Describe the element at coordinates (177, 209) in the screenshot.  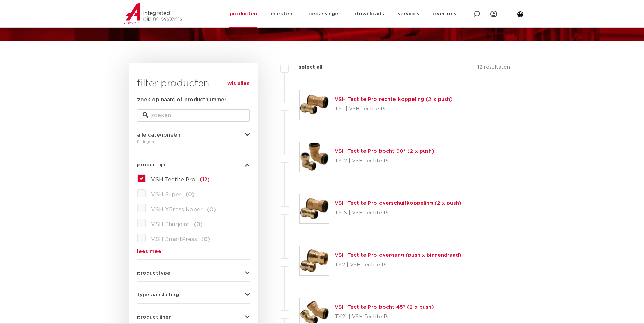
I see `span: VSH XPress Koper` at that location.